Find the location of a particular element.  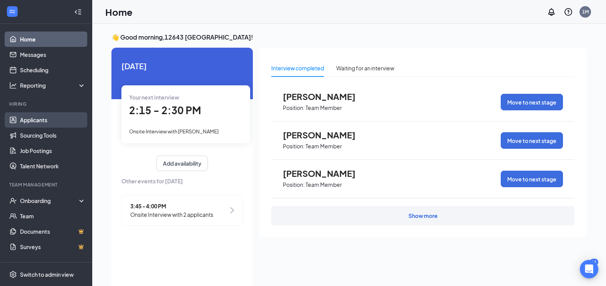

div: Show more is located at coordinates (423, 215).